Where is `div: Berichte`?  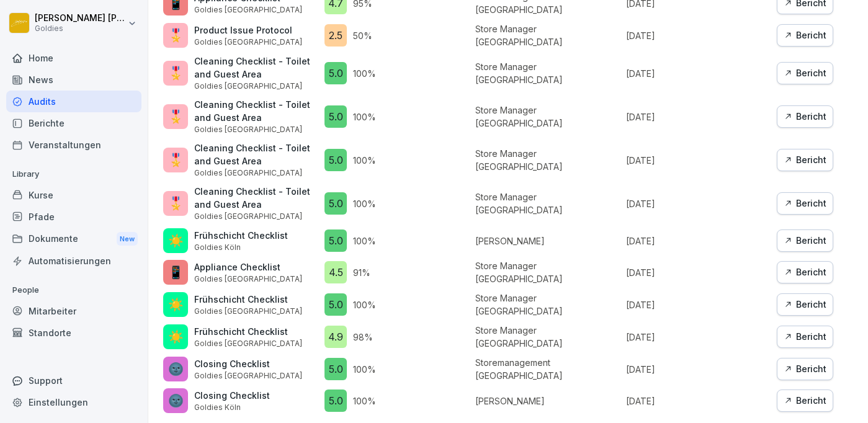
div: Berichte is located at coordinates (74, 122).